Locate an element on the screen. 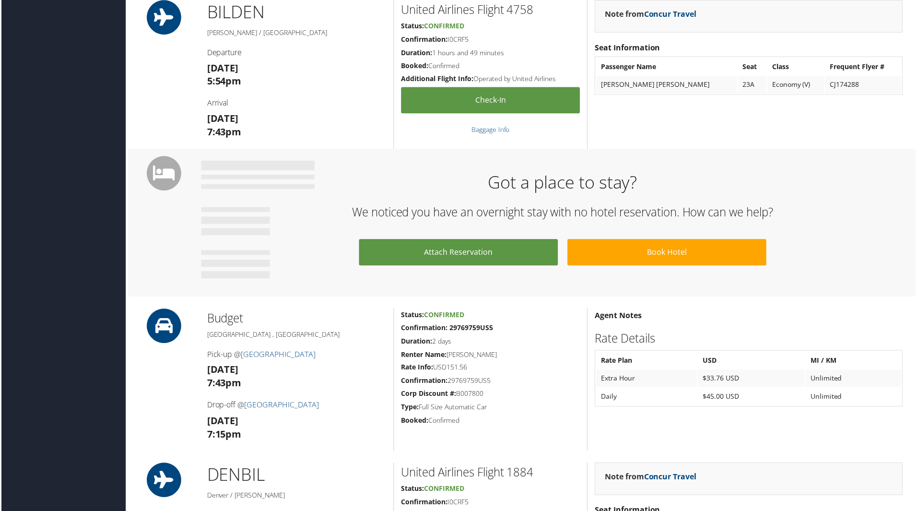 Image resolution: width=917 pixels, height=511 pixels. td: Daily is located at coordinates (647, 398).